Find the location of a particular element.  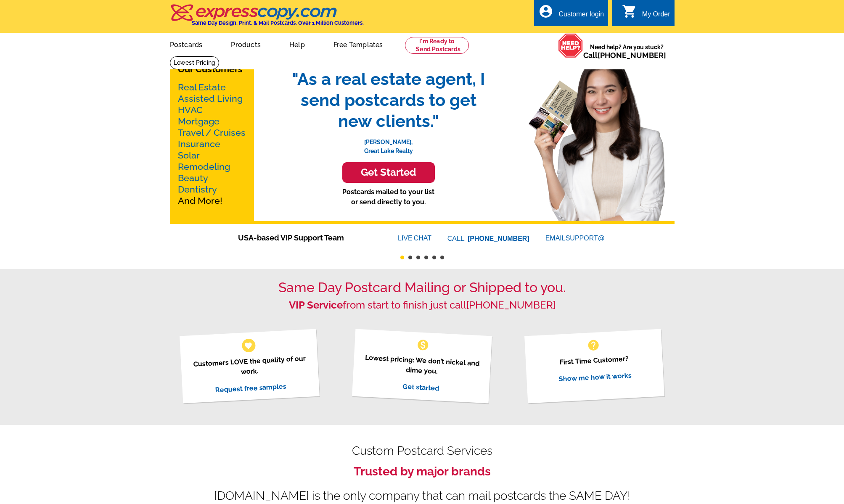

h4: Same Day Design, Print, & Mail Postcards. Over 1 Million Customers. is located at coordinates (278, 23).